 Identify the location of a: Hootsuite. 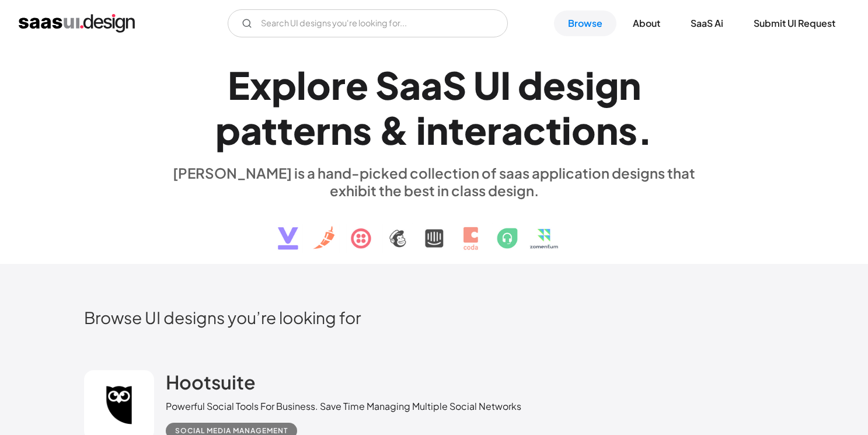
(211, 385).